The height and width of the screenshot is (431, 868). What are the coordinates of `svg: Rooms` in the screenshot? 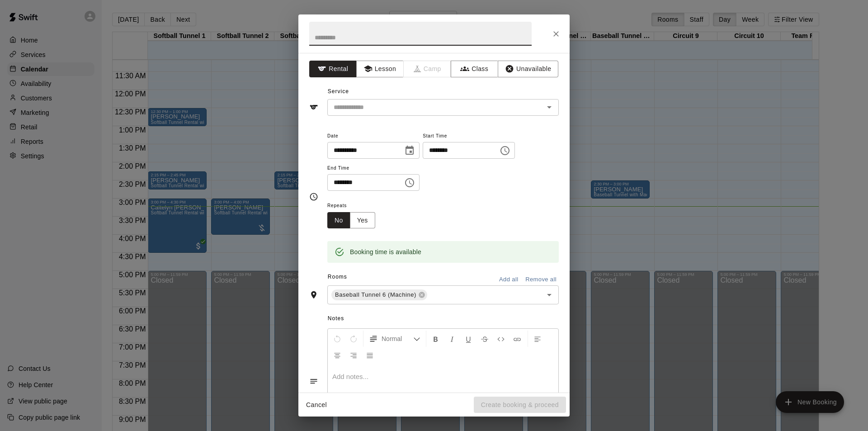 It's located at (314, 295).